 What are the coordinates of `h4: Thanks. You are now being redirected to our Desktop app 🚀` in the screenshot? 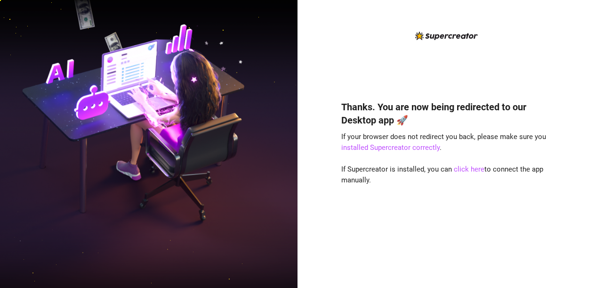 It's located at (446, 114).